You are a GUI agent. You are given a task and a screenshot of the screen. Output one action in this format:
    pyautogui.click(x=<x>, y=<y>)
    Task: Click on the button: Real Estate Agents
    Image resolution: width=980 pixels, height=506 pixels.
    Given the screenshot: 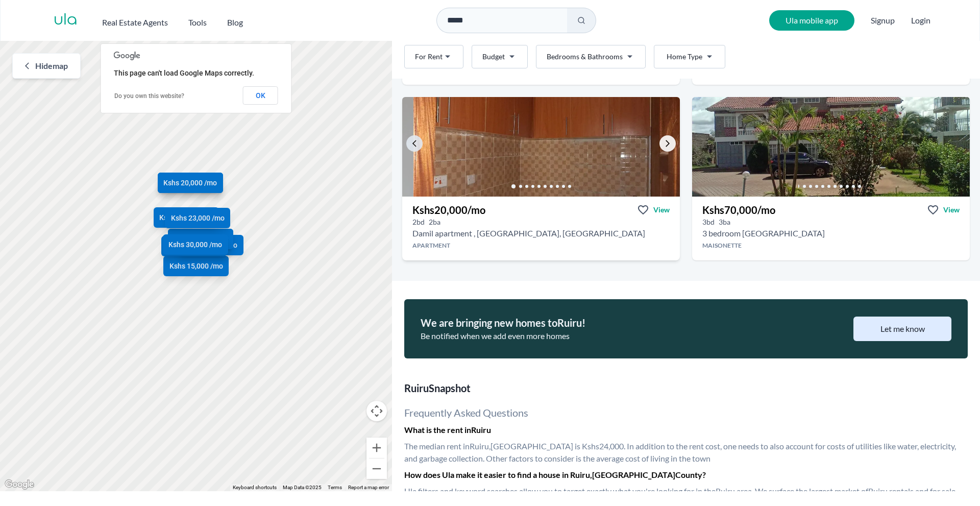 What is the action you would take?
    pyautogui.click(x=135, y=20)
    